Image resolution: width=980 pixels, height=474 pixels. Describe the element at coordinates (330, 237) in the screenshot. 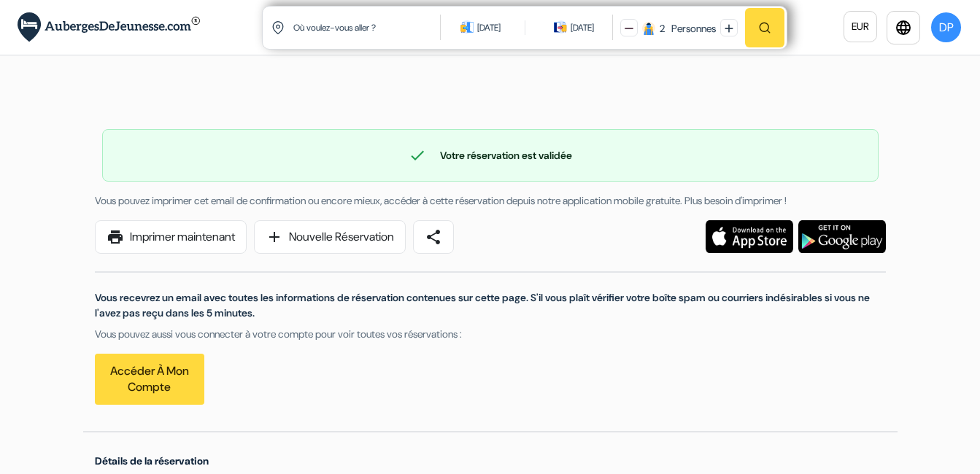

I see `a: addNouvelle Réservation` at that location.